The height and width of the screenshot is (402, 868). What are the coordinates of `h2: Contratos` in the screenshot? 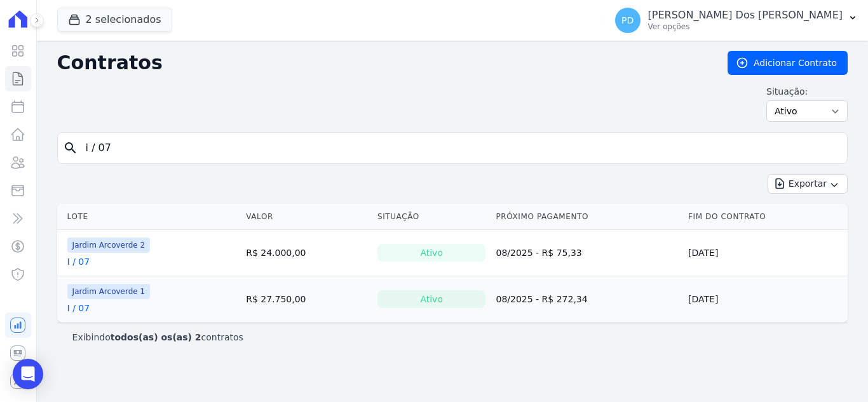 It's located at (382, 63).